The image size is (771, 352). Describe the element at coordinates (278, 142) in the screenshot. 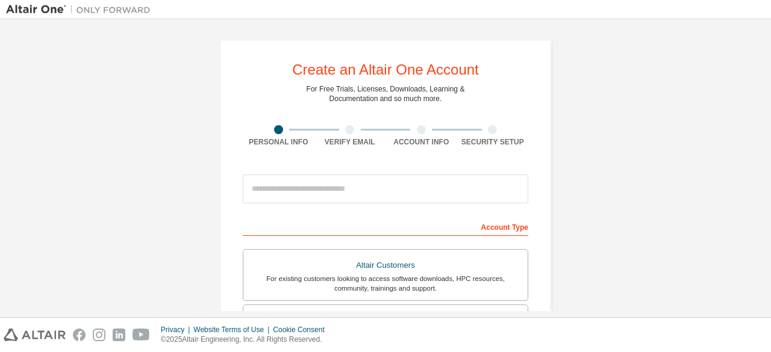

I see `div: Personal Info` at that location.